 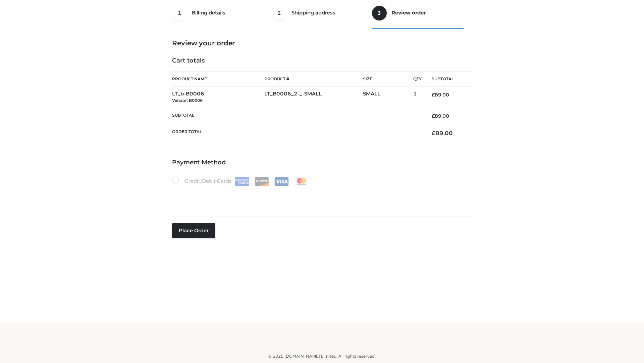 I want to click on th: Order Total, so click(x=297, y=133).